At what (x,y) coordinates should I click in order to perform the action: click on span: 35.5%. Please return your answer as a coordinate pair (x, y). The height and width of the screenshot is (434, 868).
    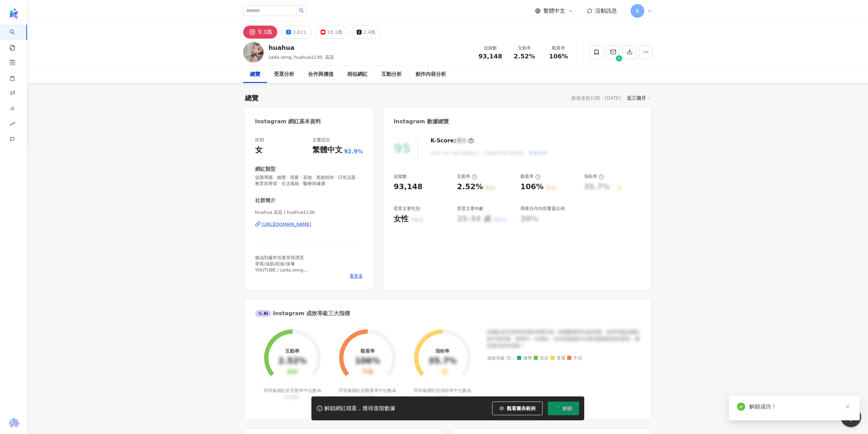
    Looking at the image, I should click on (367, 397).